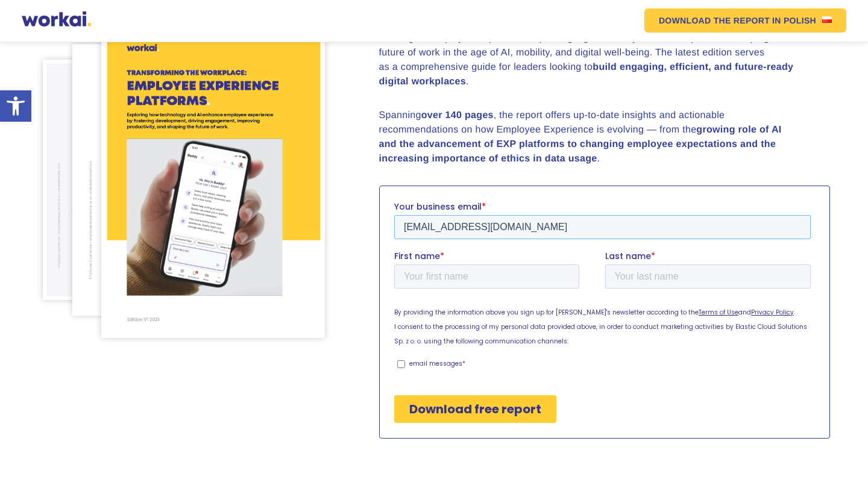 The image size is (868, 494). I want to click on p: Spanning , the report offers up-to-date insights and actionable recommendations on how Employee E..., so click(590, 138).